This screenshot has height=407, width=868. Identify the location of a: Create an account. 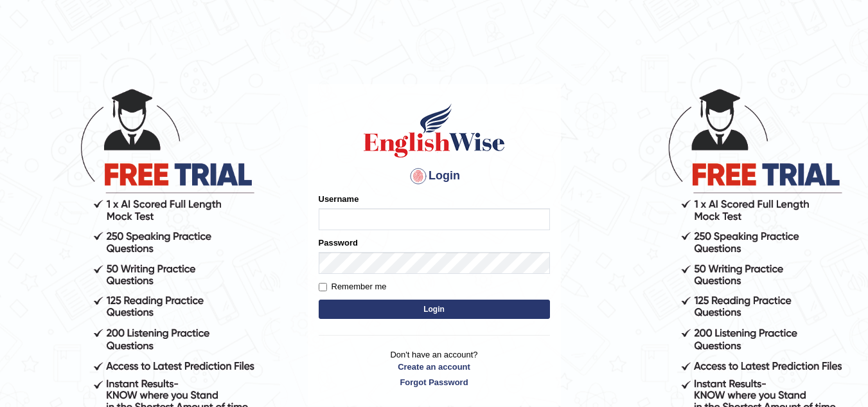
(434, 366).